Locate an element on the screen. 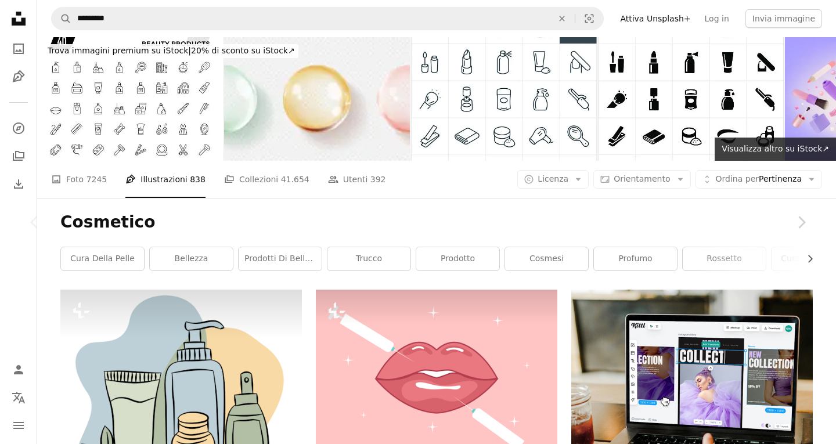  a: Esplora is located at coordinates (19, 128).